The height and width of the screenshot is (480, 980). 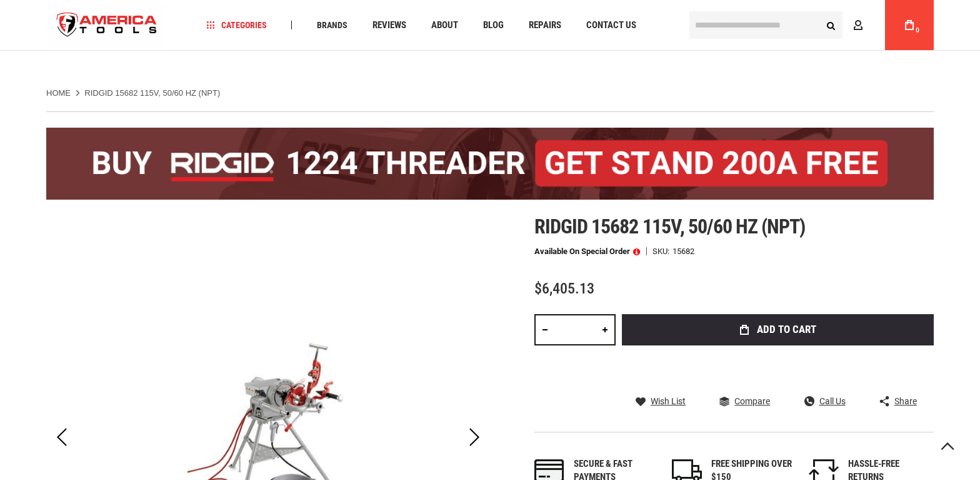 What do you see at coordinates (564, 289) in the screenshot?
I see `span: $6,405.13` at bounding box center [564, 289].